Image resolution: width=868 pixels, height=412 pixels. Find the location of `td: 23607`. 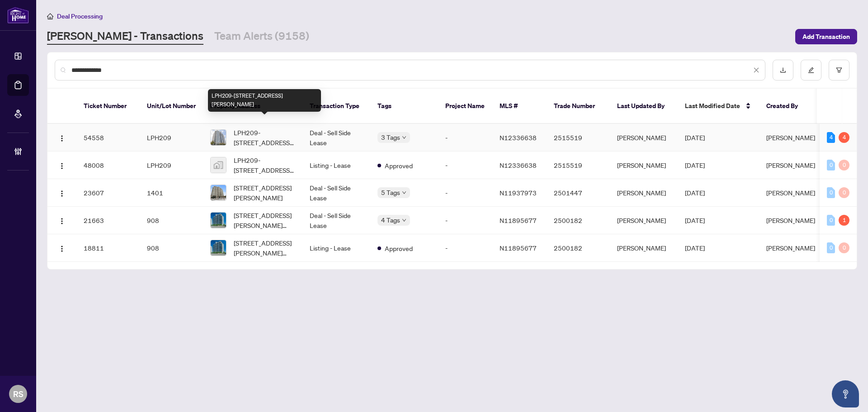

td: 23607 is located at coordinates (108, 193).